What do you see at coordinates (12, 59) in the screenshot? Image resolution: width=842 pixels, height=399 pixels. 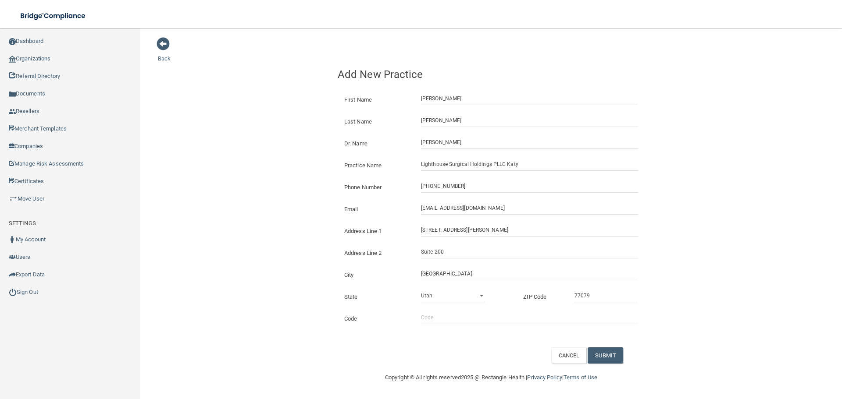 I see `img: organization-icon.f8decf85.png` at bounding box center [12, 59].